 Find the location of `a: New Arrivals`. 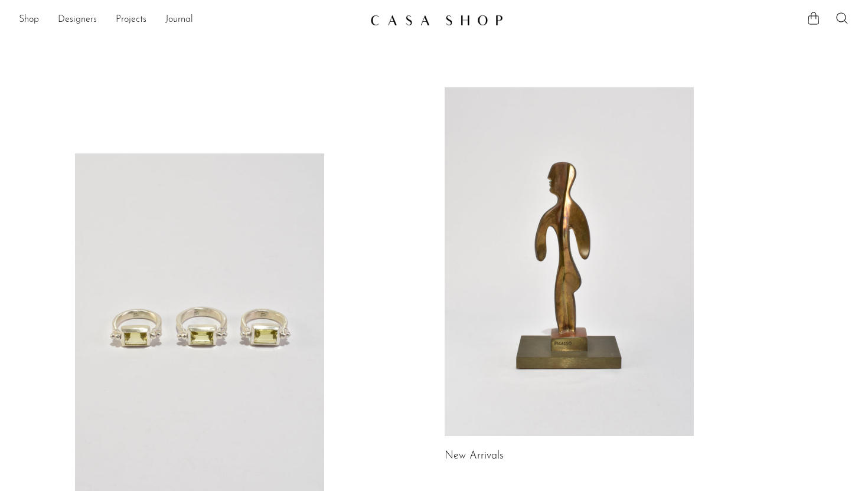

a: New Arrivals is located at coordinates (474, 456).